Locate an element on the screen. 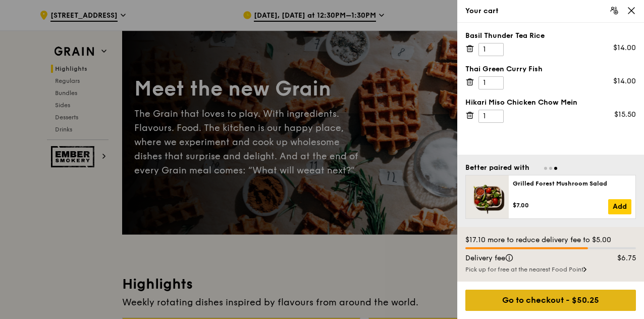 The width and height of the screenshot is (644, 319). div: Grilled Forest Mushroom Salad is located at coordinates (572, 184).